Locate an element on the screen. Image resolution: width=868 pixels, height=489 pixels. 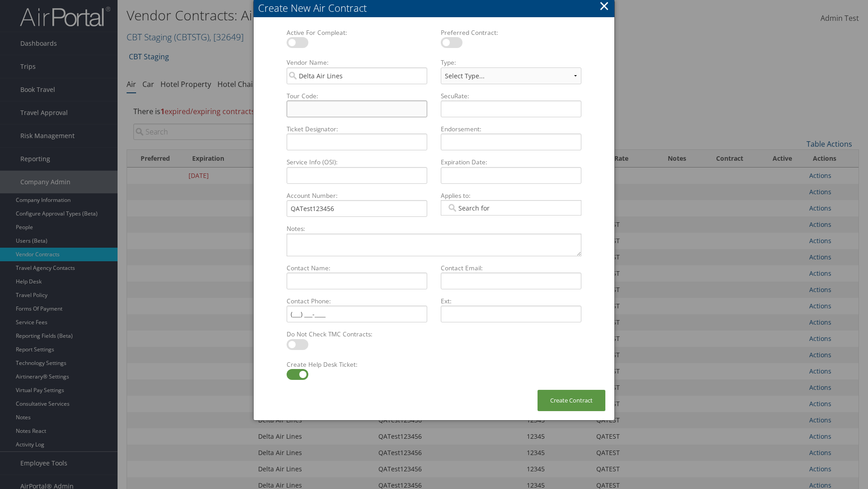
label: Ticket Designator: is located at coordinates (357, 129).